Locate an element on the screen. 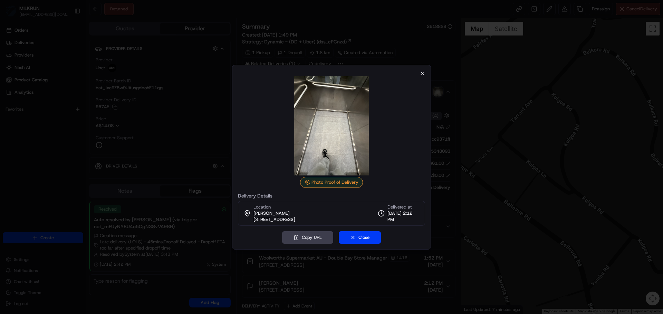 This screenshot has height=314, width=663. span: Delivered at is located at coordinates (403, 207).